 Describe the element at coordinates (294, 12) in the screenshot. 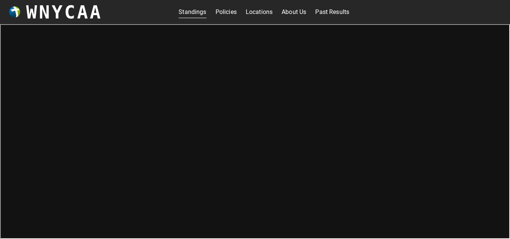

I see `a: About Us` at that location.